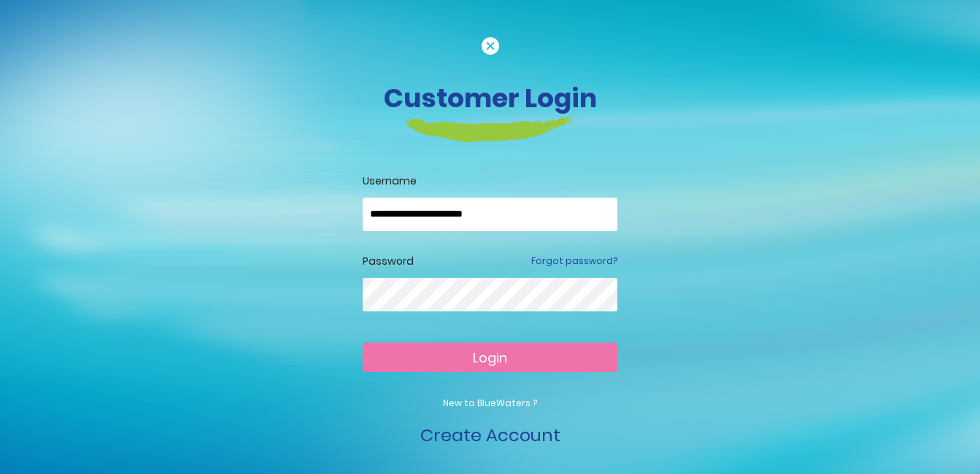 The width and height of the screenshot is (980, 474). Describe the element at coordinates (490, 435) in the screenshot. I see `a: Create Account` at that location.